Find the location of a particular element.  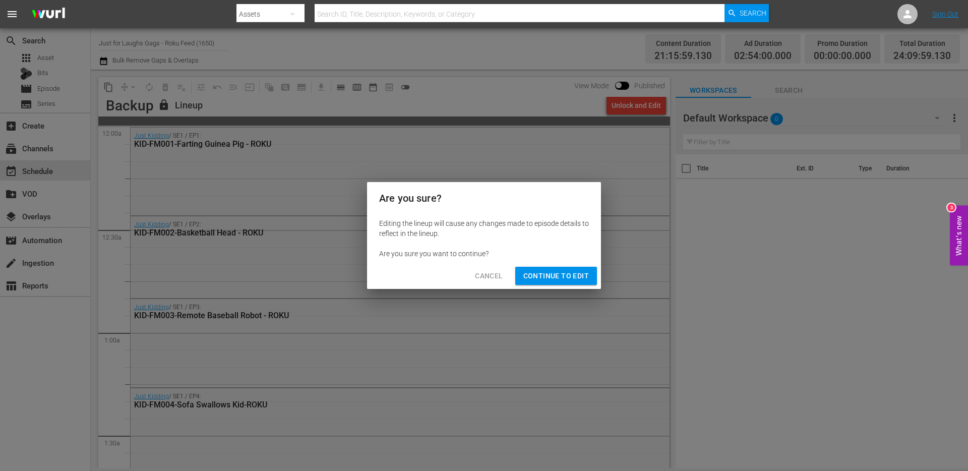

span: Continue to Edit is located at coordinates (556, 276).